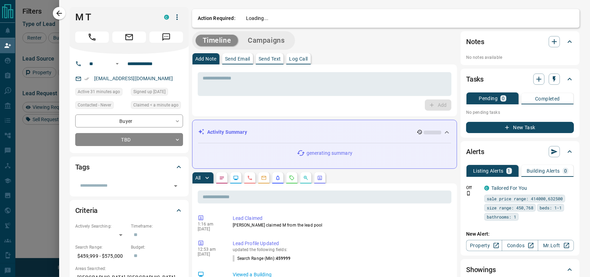 This screenshot has width=590, height=277. I want to click on h1: M T, so click(114, 17).